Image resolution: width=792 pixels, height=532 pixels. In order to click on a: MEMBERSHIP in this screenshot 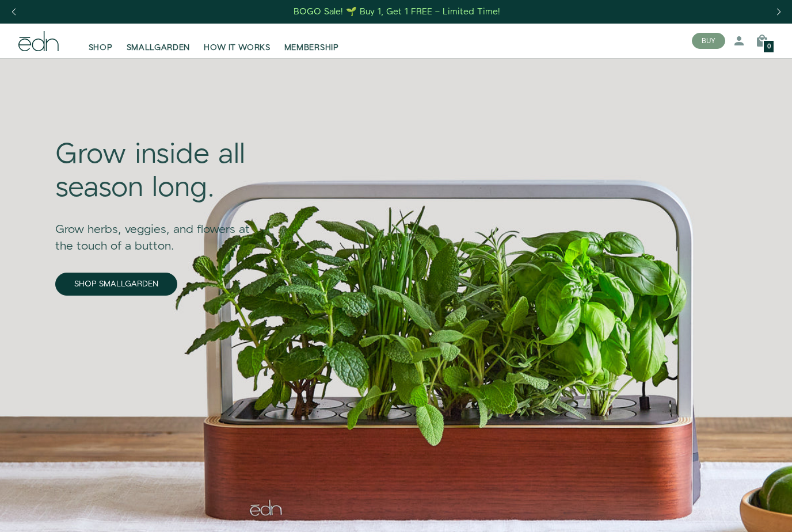, I will do `click(312, 41)`.